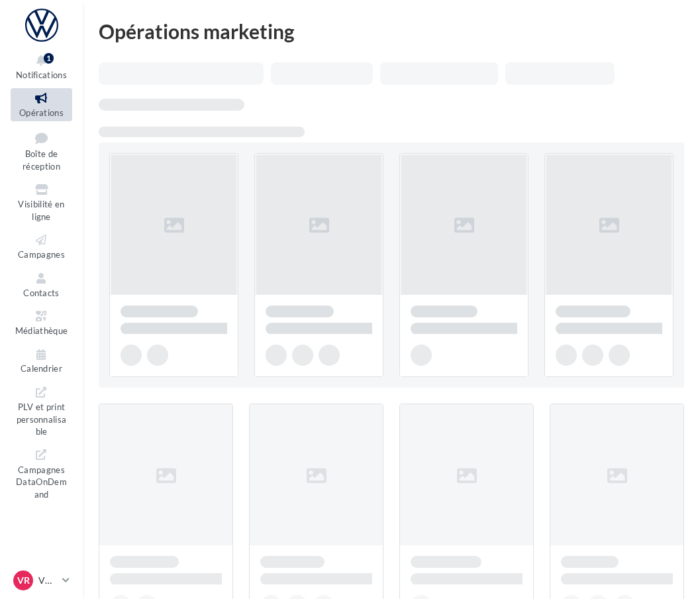 The height and width of the screenshot is (599, 700). Describe the element at coordinates (41, 580) in the screenshot. I see `a: VR VW ROISSY` at that location.